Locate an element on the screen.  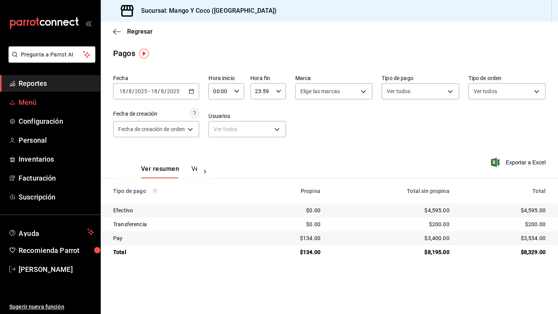
div: Pay is located at coordinates (178, 239).